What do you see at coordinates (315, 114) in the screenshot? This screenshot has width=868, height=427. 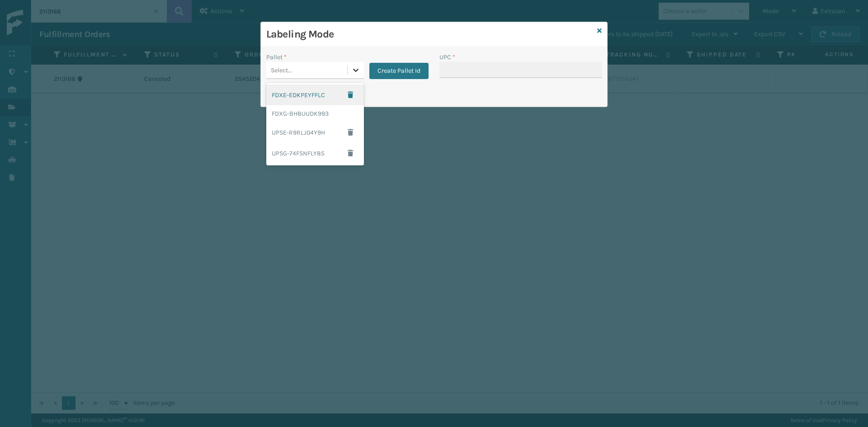 I see `div: FDXG-BH8UUDK993` at bounding box center [315, 114].